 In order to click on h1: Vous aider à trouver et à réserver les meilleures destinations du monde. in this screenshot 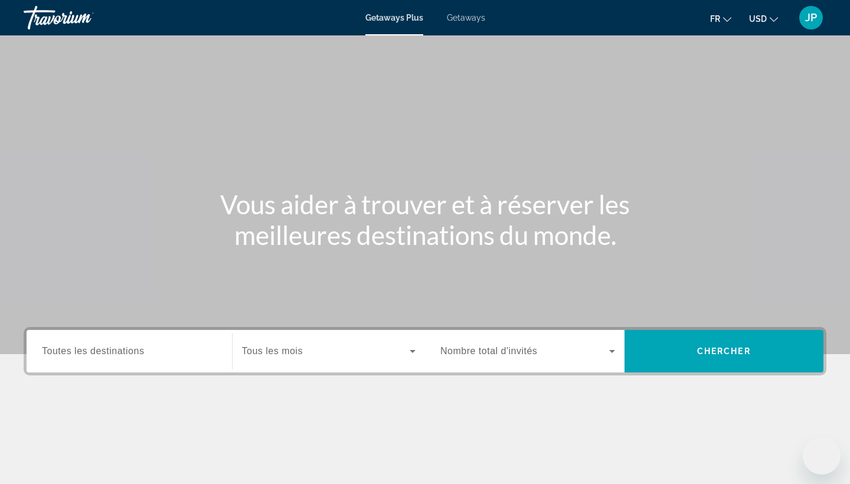, I will do `click(425, 220)`.